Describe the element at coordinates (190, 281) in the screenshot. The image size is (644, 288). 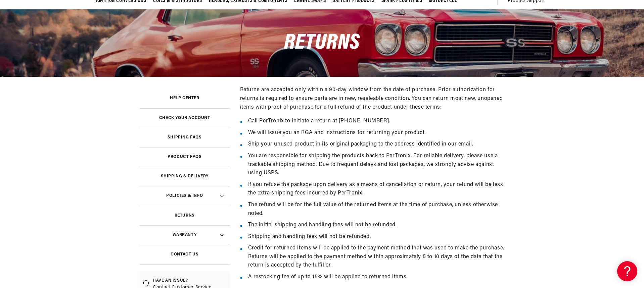
I see `span: Have an issue?` at that location.